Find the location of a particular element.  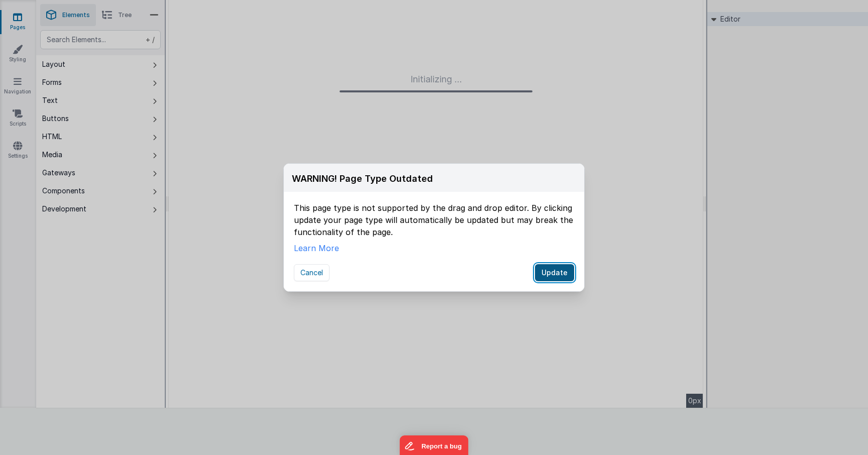

div: This page type is not supported by the drag and drop editor. By clicking update your page type wi... is located at coordinates (434, 215).